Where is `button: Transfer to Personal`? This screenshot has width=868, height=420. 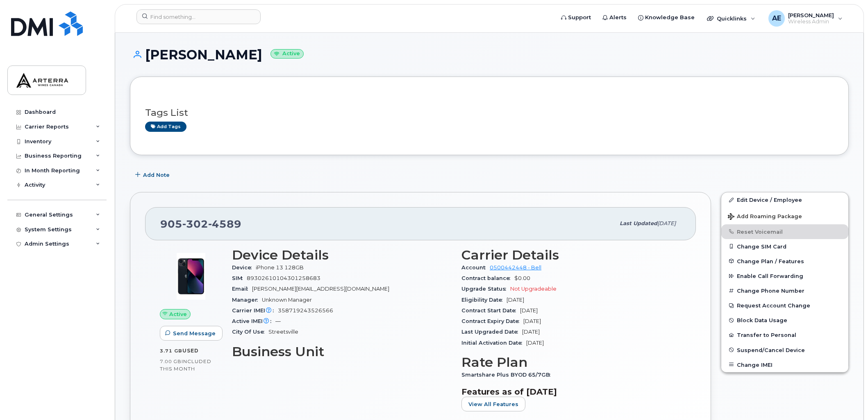
button: Transfer to Personal is located at coordinates (784, 335).